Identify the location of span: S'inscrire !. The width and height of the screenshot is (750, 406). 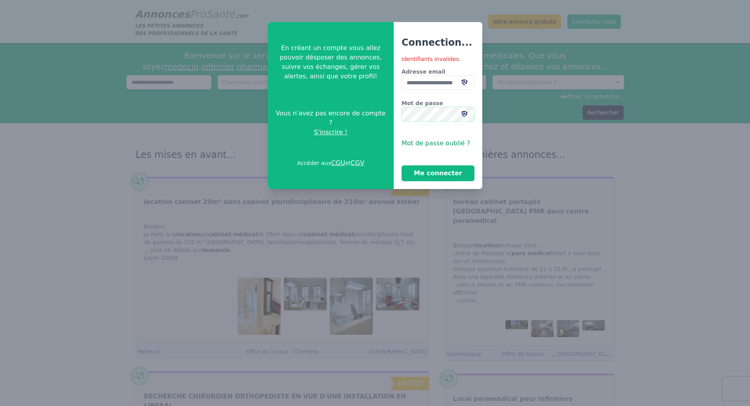
(331, 132).